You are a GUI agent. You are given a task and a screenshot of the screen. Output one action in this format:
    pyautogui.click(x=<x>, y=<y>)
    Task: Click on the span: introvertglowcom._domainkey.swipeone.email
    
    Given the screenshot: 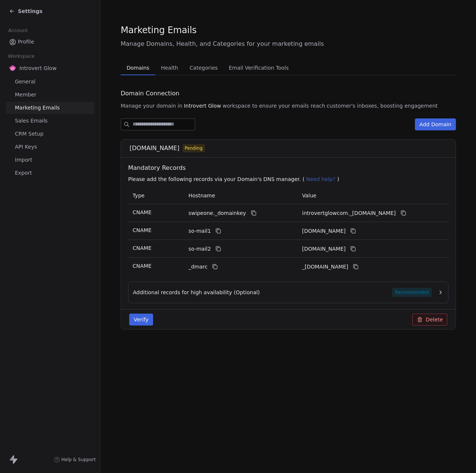 What is the action you would take?
    pyautogui.click(x=349, y=213)
    